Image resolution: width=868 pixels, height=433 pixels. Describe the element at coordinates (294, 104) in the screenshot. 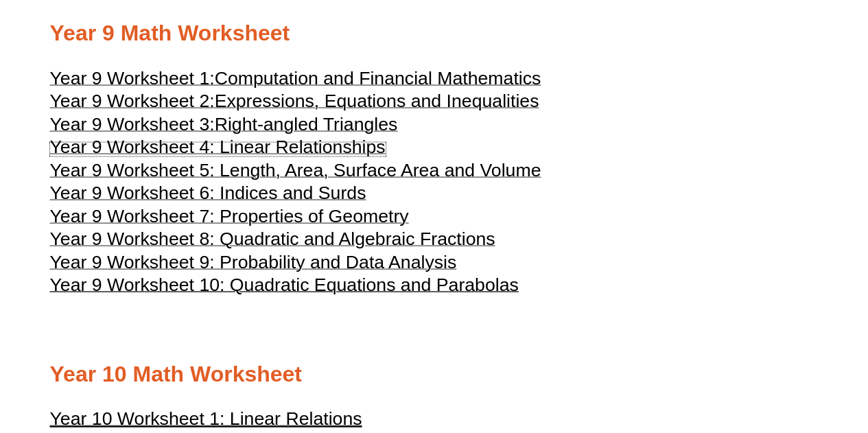

I see `a: Year 9 Worksheet 2:Expressions, Equations and Inequalities` at that location.